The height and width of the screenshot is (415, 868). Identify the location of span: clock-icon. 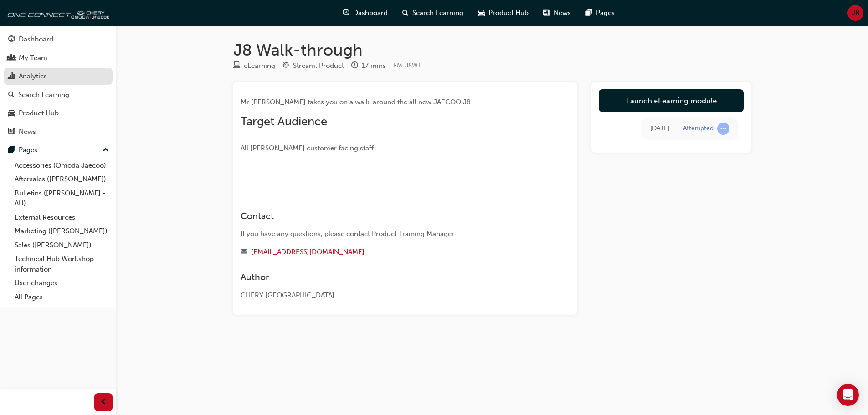
(355, 66).